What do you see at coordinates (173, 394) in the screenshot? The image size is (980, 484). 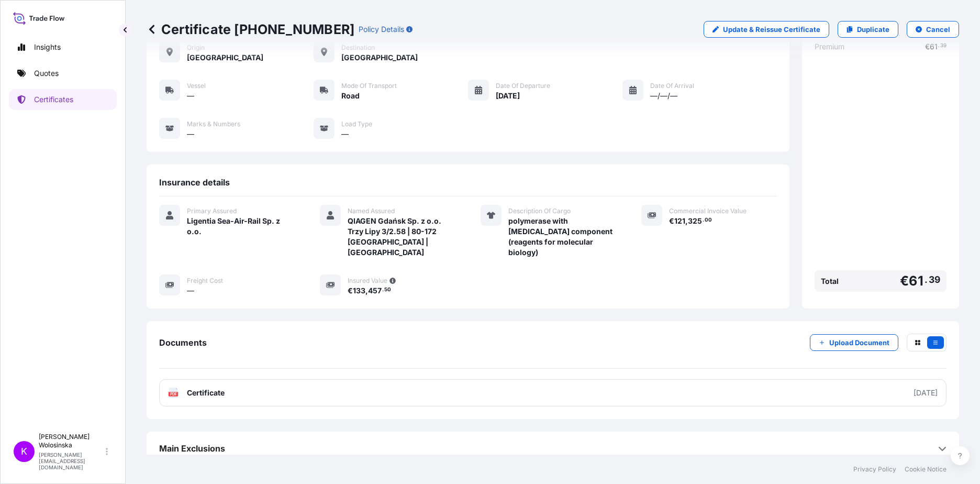 I see `text: PDF` at bounding box center [173, 394].